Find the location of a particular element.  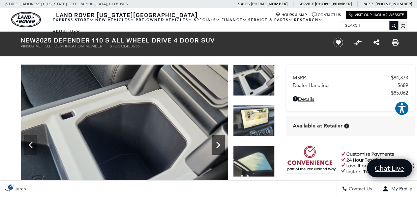

a: Contact Us is located at coordinates (326, 15).